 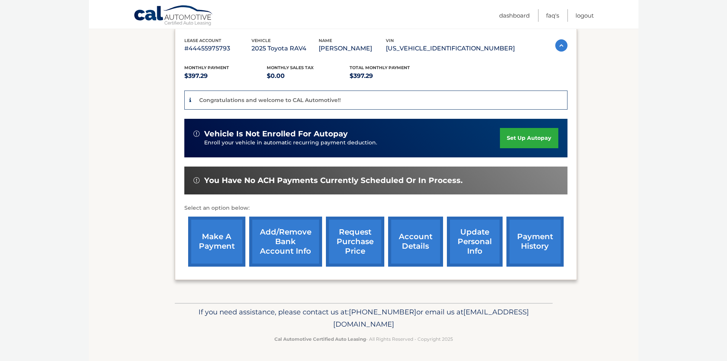 What do you see at coordinates (390, 40) in the screenshot?
I see `span: vin` at bounding box center [390, 40].